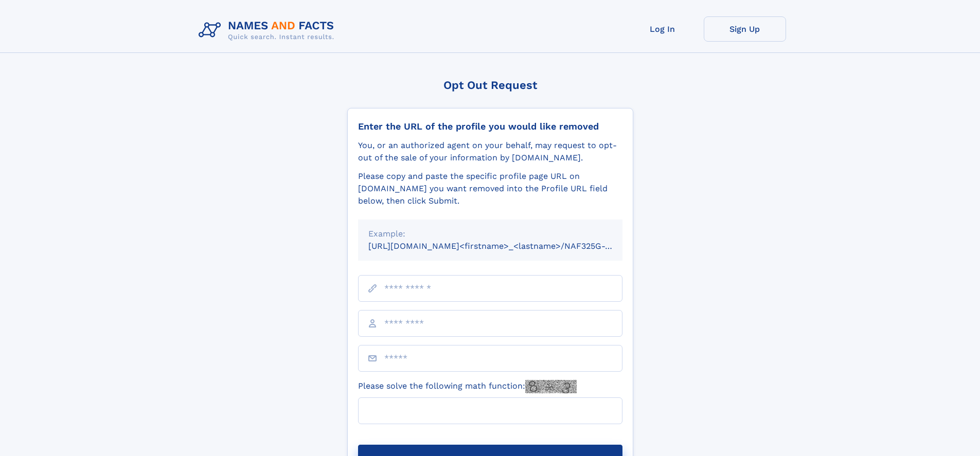 Image resolution: width=980 pixels, height=456 pixels. I want to click on div: Enter the URL of the profile you would like removed, so click(490, 126).